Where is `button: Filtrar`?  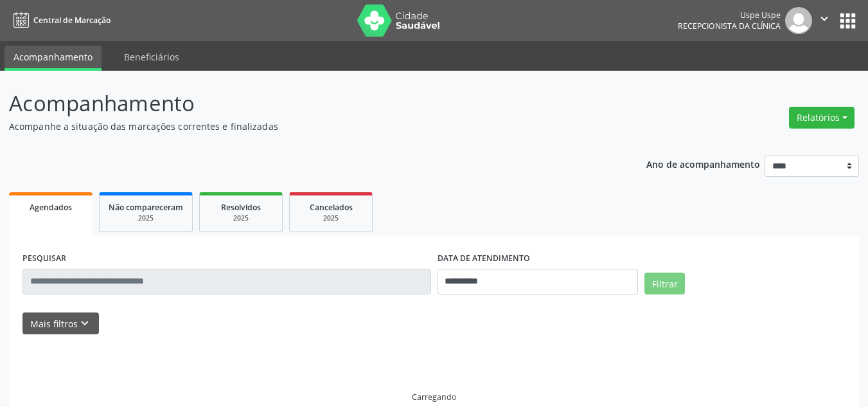
button: Filtrar is located at coordinates (664, 284).